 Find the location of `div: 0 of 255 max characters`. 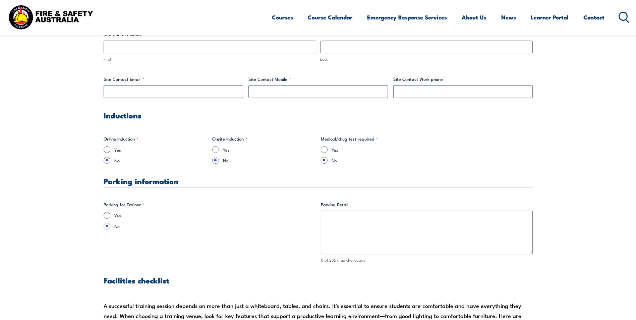

div: 0 of 255 max characters is located at coordinates (427, 260).